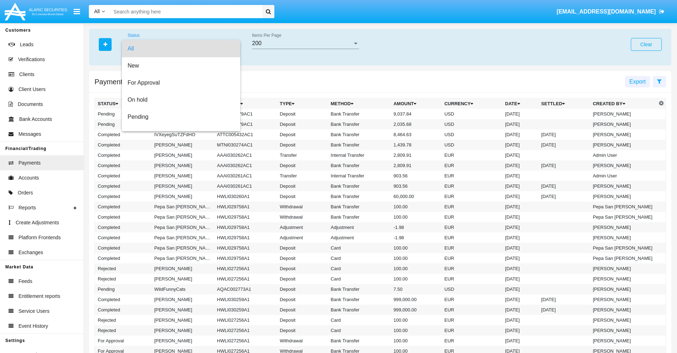 The image size is (677, 353). What do you see at coordinates (181, 83) in the screenshot?
I see `span: For Approval` at bounding box center [181, 83].